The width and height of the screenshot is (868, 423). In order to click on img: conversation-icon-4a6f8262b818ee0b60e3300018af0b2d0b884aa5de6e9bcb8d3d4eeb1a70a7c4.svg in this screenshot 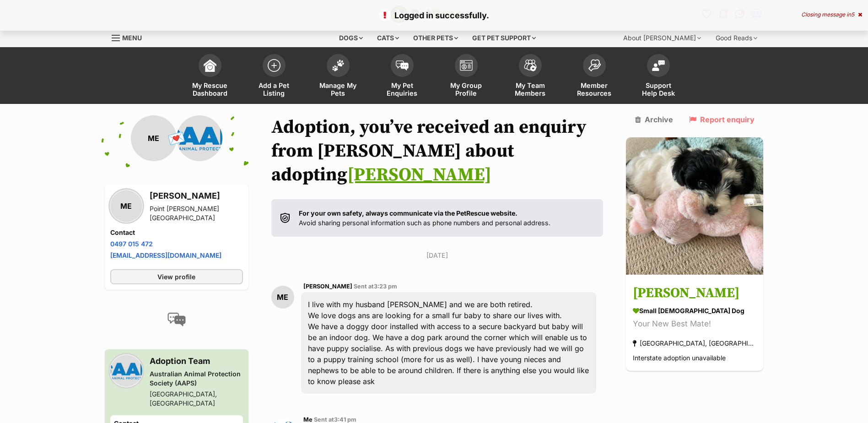, I will do `click(177, 320)`.